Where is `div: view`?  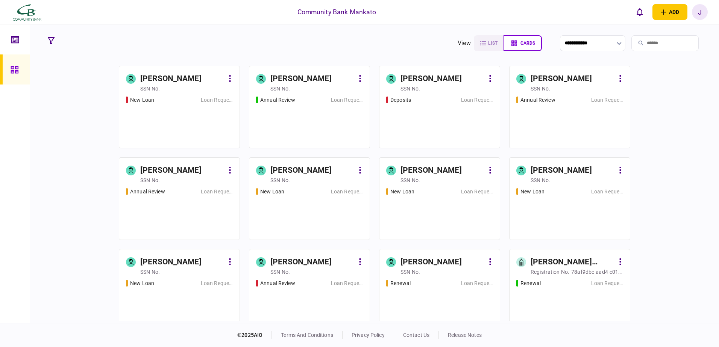
div: view is located at coordinates (464, 43).